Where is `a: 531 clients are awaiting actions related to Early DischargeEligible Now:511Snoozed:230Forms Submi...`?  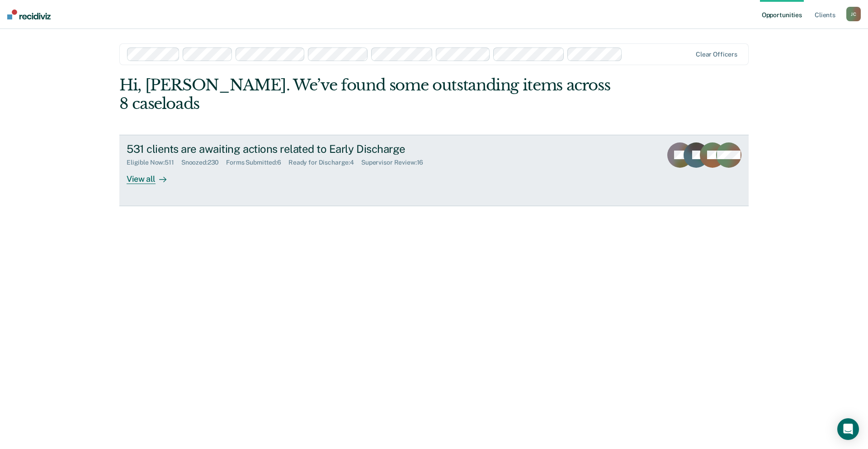
a: 531 clients are awaiting actions related to Early DischargeEligible Now:511Snoozed:230Forms Submi... is located at coordinates (434, 170).